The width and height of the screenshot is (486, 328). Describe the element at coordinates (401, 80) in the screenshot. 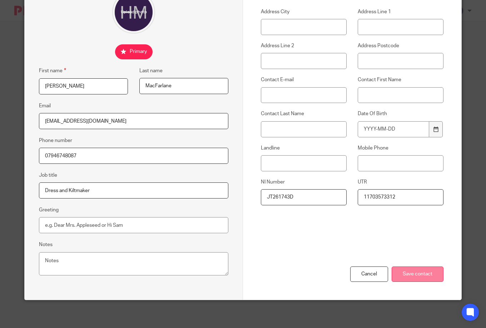

I see `label: Contact First Name` at that location.